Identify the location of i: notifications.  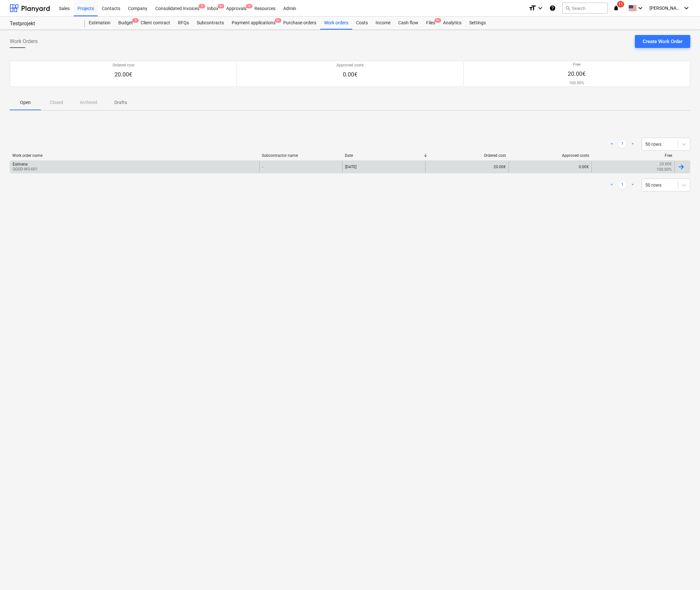
(616, 8).